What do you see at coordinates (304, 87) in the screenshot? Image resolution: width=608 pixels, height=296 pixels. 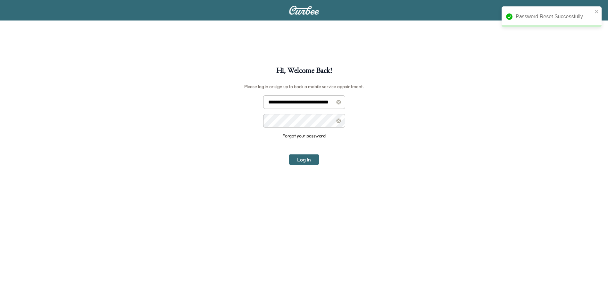 I see `h6: Please log in or sign up to book a mobile service appointment.` at bounding box center [304, 87].